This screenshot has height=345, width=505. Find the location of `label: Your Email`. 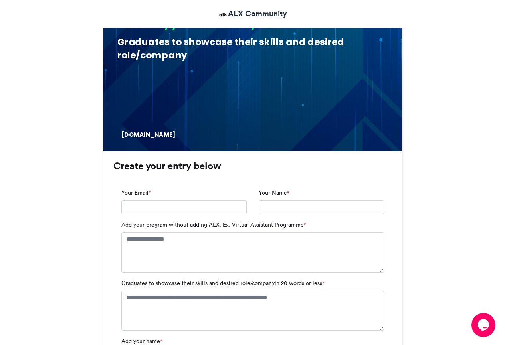

label: Your Email is located at coordinates (136, 193).